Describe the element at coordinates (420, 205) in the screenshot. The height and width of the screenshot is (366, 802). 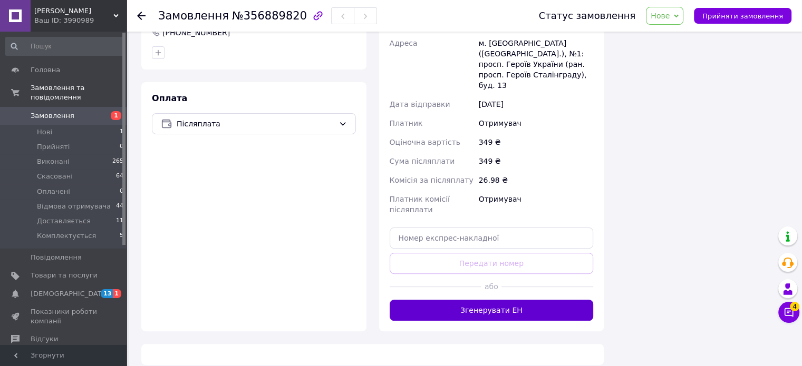
I see `span: Платник комісії післяплати` at that location.